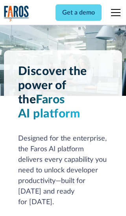 The image size is (126, 216). What do you see at coordinates (63, 171) in the screenshot?
I see `div: Designed for the enterprise, the Faros AI platform delivers every capability you need to unlock d...` at bounding box center [63, 171].